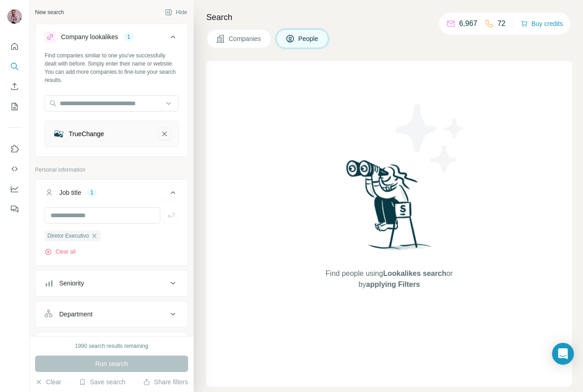 The height and width of the screenshot is (392, 583). What do you see at coordinates (164, 134) in the screenshot?
I see `button: TrueChange-remove-button` at bounding box center [164, 134].